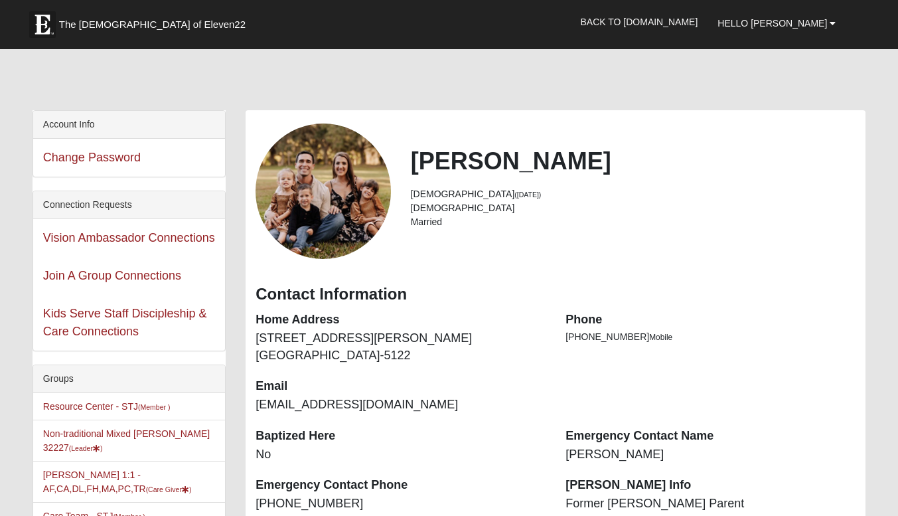 The height and width of the screenshot is (516, 898). Describe the element at coordinates (129, 205) in the screenshot. I see `div: Connection Requests` at that location.